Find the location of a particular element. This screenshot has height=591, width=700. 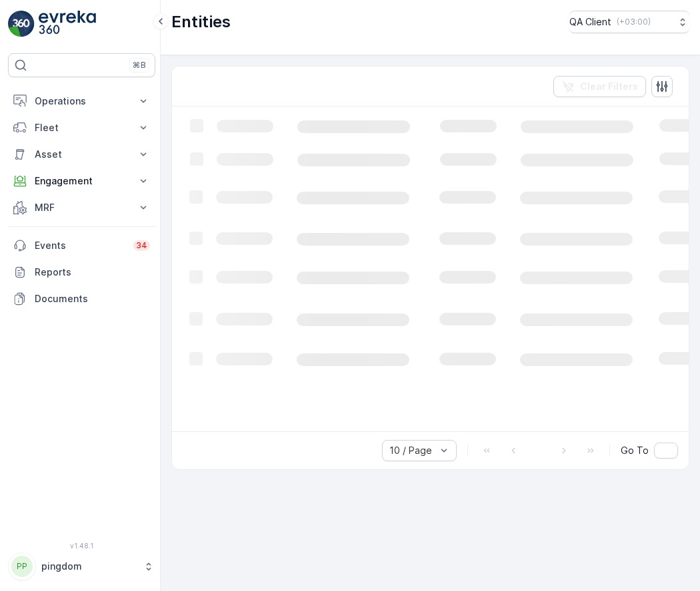

p: Clear Filters is located at coordinates (608, 87).